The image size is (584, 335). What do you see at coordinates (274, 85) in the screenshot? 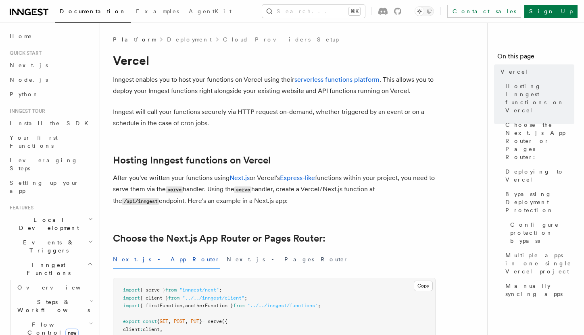
I see `p: Inngest enables you to host your functions on Vercel using their . This allows you to deploy your...` at bounding box center [274, 85].